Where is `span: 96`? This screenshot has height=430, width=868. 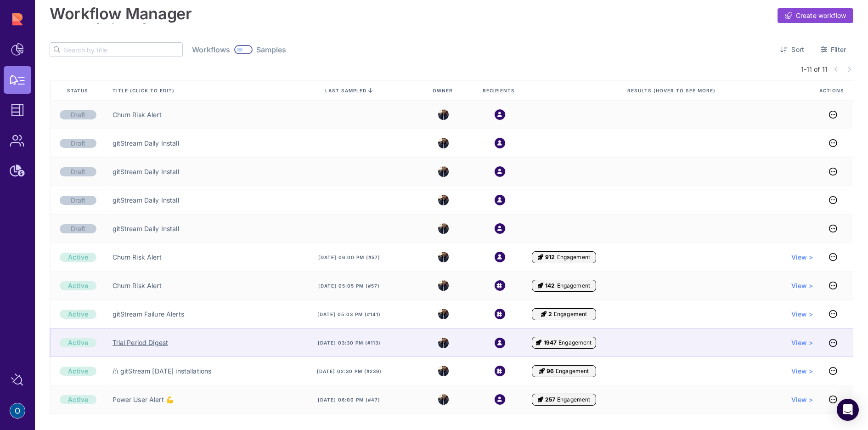
span: 96 is located at coordinates (551, 371).